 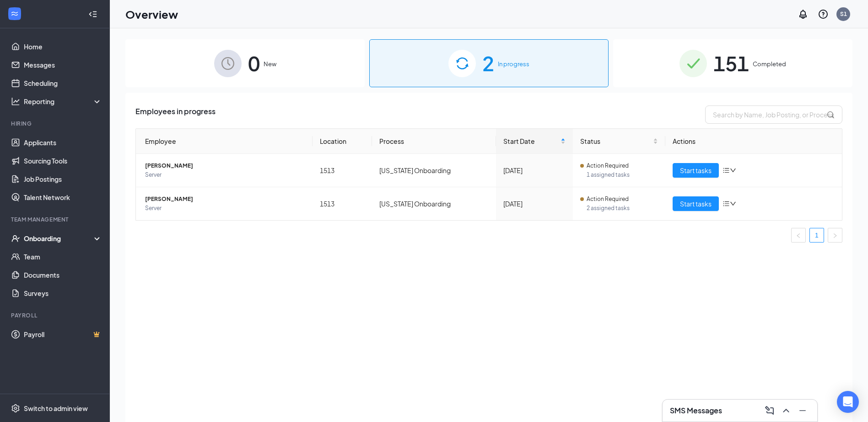 I want to click on svg: Settings, so click(x=16, y=408).